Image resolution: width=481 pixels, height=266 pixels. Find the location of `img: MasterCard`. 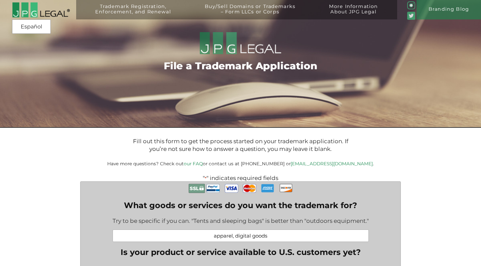

img: MasterCard is located at coordinates (250, 188).